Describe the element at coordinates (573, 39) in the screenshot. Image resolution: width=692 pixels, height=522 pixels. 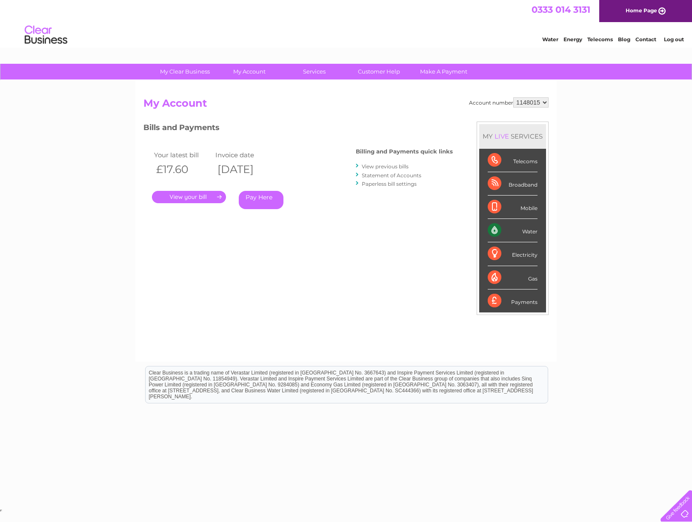
I see `a: Energy` at that location.